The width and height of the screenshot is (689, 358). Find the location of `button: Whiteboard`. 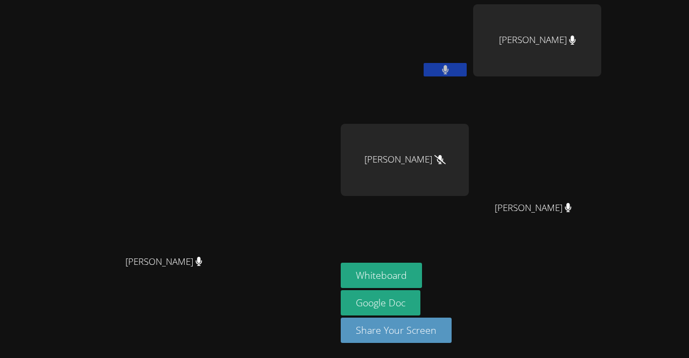

button: Whiteboard is located at coordinates (381, 275).